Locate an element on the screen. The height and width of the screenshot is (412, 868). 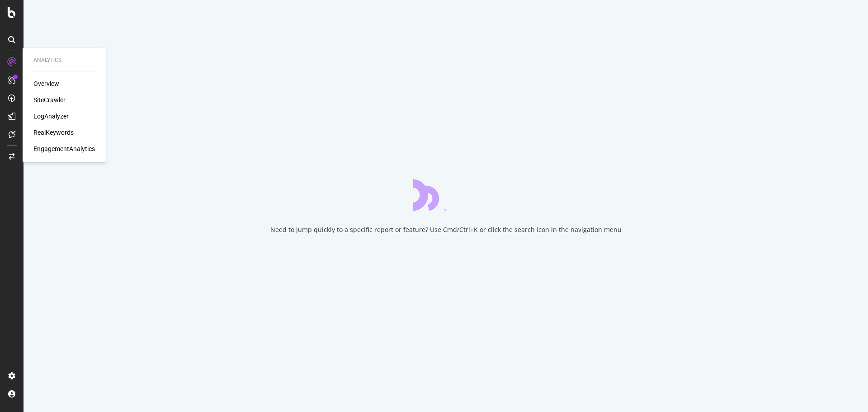
div: EngagementAnalytics is located at coordinates (64, 149).